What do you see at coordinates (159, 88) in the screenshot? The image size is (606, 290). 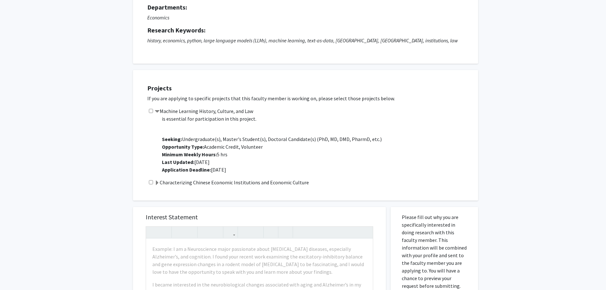 I see `strong: Projects` at bounding box center [159, 88].